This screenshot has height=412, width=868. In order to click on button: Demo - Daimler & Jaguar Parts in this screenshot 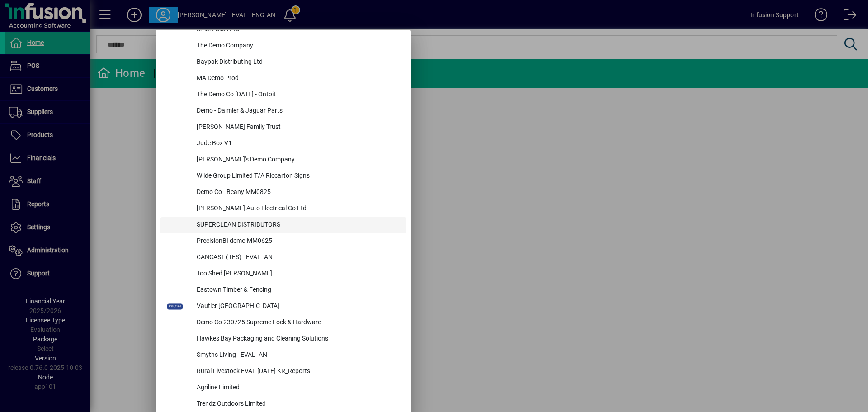, I will do `click(283, 112)`.